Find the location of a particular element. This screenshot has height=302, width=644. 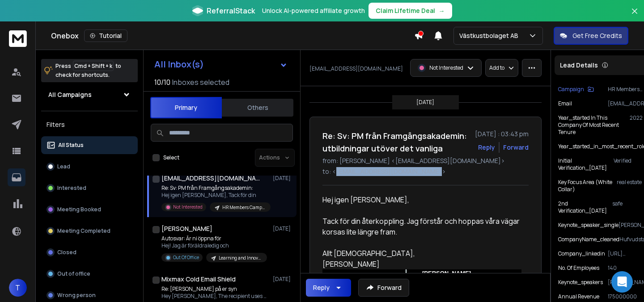

button: Primary is located at coordinates (186, 107).